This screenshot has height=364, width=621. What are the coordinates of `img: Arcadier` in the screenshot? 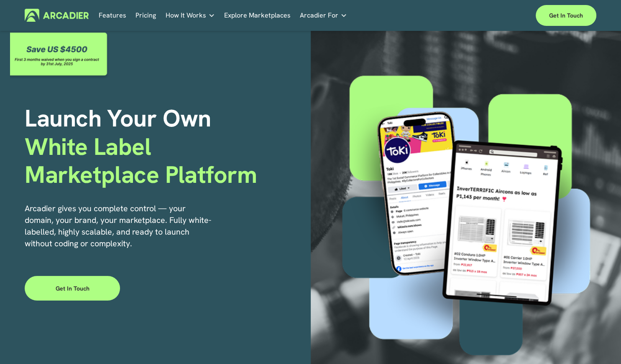 It's located at (56, 15).